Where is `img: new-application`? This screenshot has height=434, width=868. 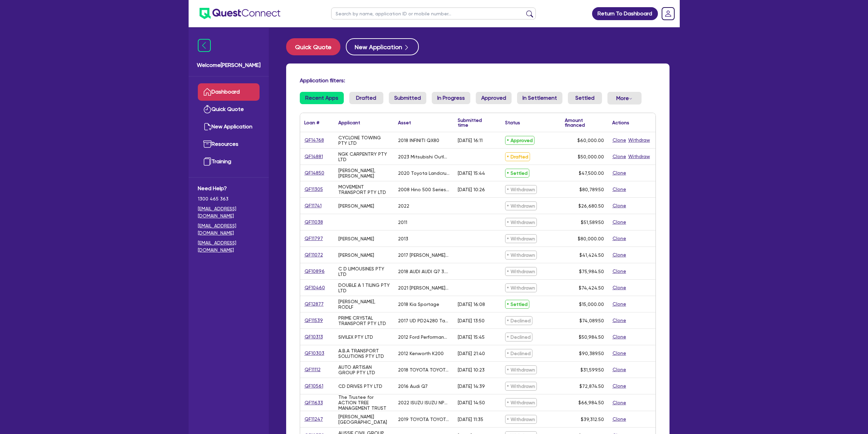
img: new-application is located at coordinates (208, 127).